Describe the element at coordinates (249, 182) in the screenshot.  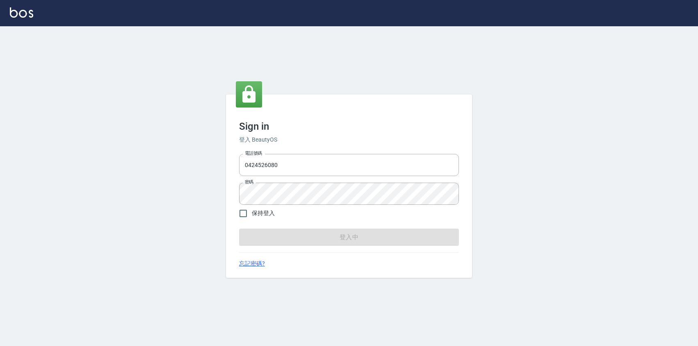
I see `label: 密碼` at that location.